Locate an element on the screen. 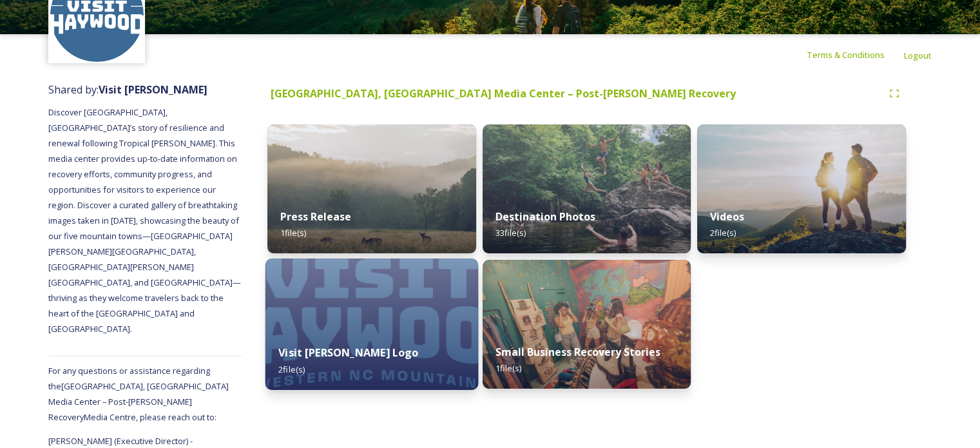 The width and height of the screenshot is (980, 448). img: c3fb8d6e-9004-4b72-9997-fac8a3209da8.jpg is located at coordinates (587, 324).